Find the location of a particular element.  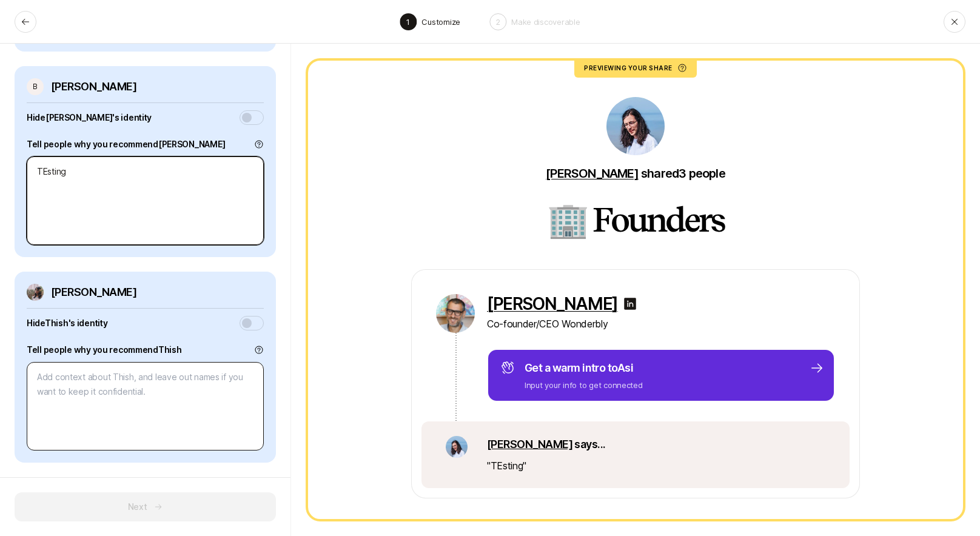

label: Tell people why you recommend Thish is located at coordinates (104, 350).